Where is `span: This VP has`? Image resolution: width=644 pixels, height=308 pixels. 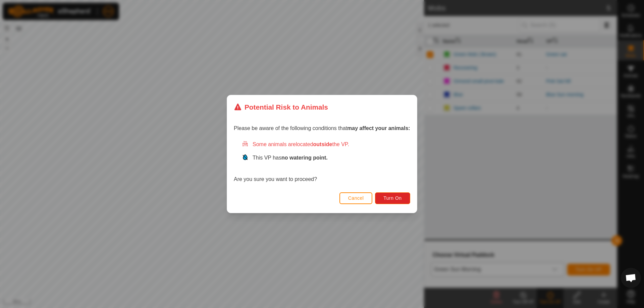 span: This VP has is located at coordinates (290, 157).